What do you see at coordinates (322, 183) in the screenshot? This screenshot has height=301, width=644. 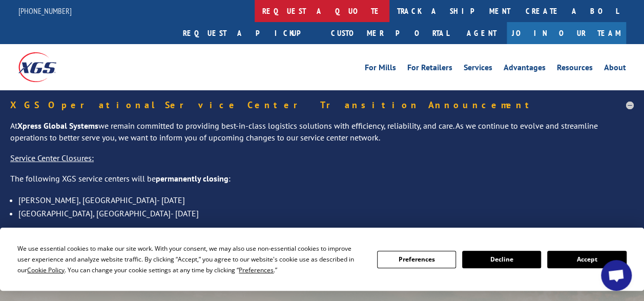 I see `p: The following XGS service centers will be :` at bounding box center [322, 183].